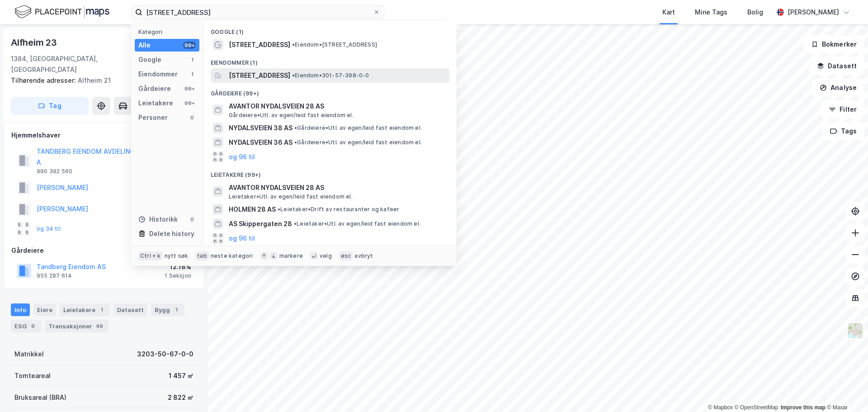  What do you see at coordinates (720, 408) in the screenshot?
I see `a: Mapbox` at bounding box center [720, 408].